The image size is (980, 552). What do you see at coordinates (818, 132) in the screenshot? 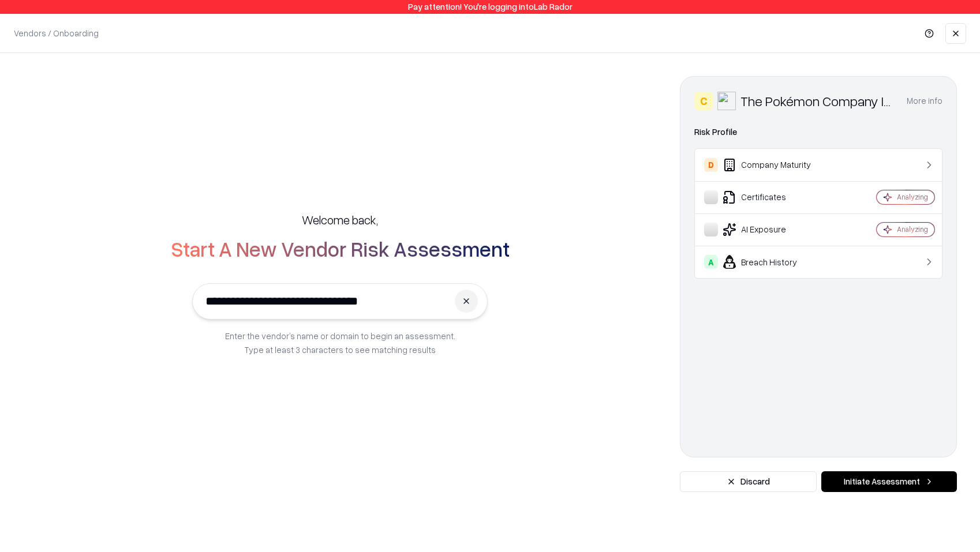
I see `div: Risk Profile` at bounding box center [818, 132].